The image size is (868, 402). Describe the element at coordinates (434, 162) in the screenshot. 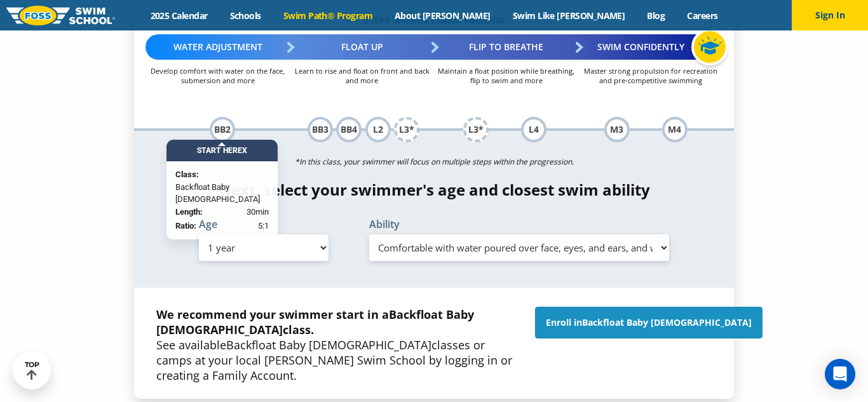

I see `p: *In this class, your swimmer will focus on multiple steps within the progression.` at that location.